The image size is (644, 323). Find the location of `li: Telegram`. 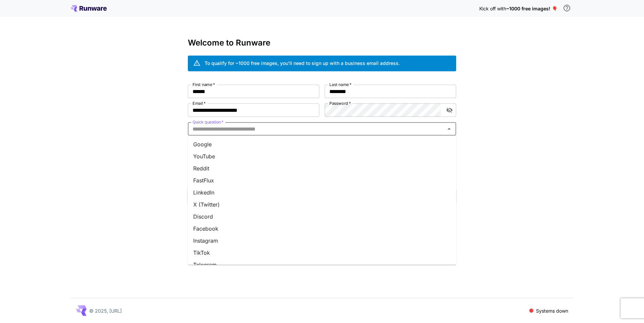

li: Telegram is located at coordinates (322, 265).